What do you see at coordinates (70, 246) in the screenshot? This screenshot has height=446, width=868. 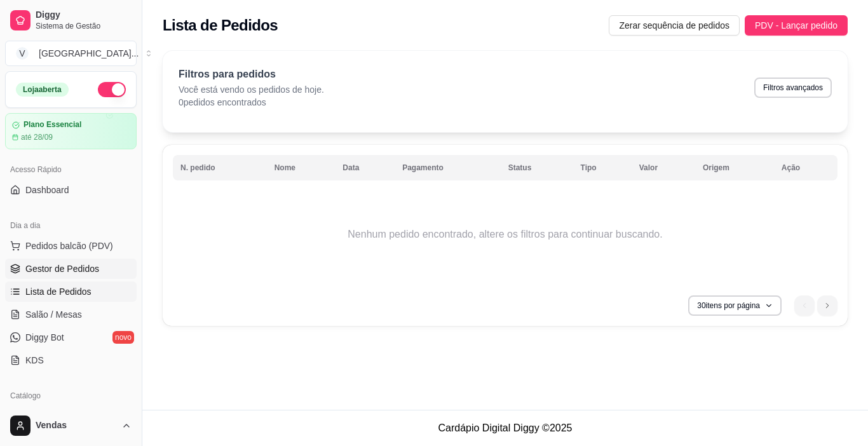 I see `button: Pedidos balcão (PDV)` at bounding box center [70, 246].